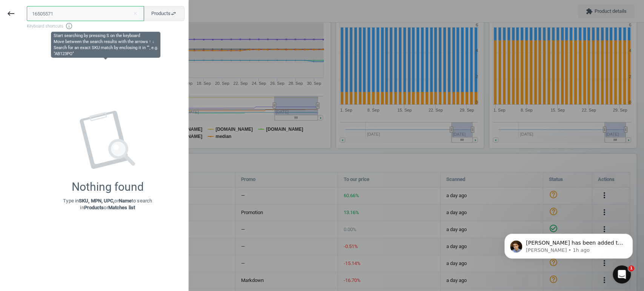 Image resolution: width=644 pixels, height=291 pixels. I want to click on div: Start searching by pressing S on the keyboard Move between the search results with the arrows ↑ ↓..., so click(106, 45).